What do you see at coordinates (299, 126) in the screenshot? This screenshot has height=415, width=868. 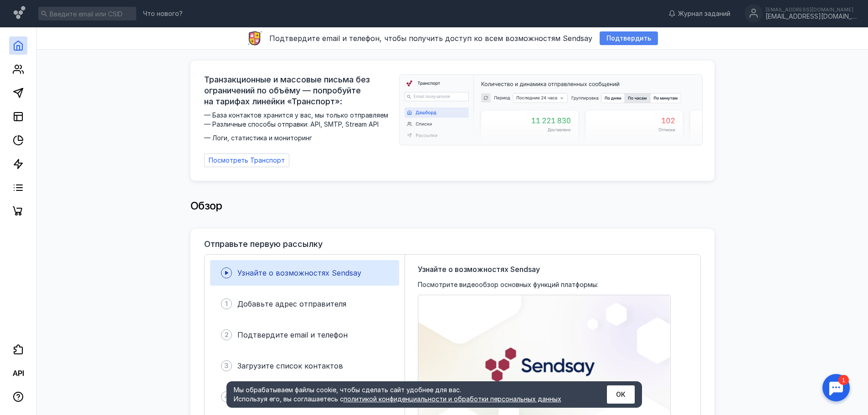 I see `span: — База контактов хранится у вас, мы только отправляем — Различные способы отправки: API, SMTP, St...` at bounding box center [299, 126].